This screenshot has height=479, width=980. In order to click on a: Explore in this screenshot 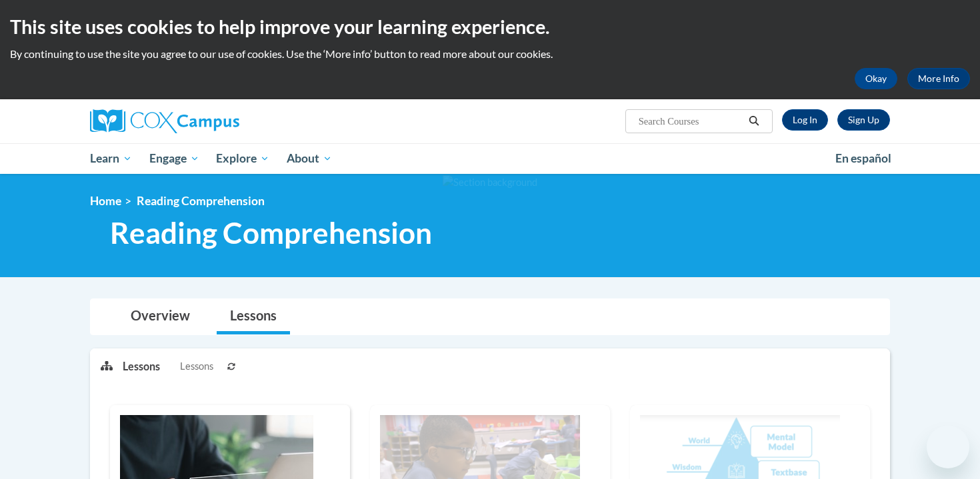, I will do `click(243, 159)`.